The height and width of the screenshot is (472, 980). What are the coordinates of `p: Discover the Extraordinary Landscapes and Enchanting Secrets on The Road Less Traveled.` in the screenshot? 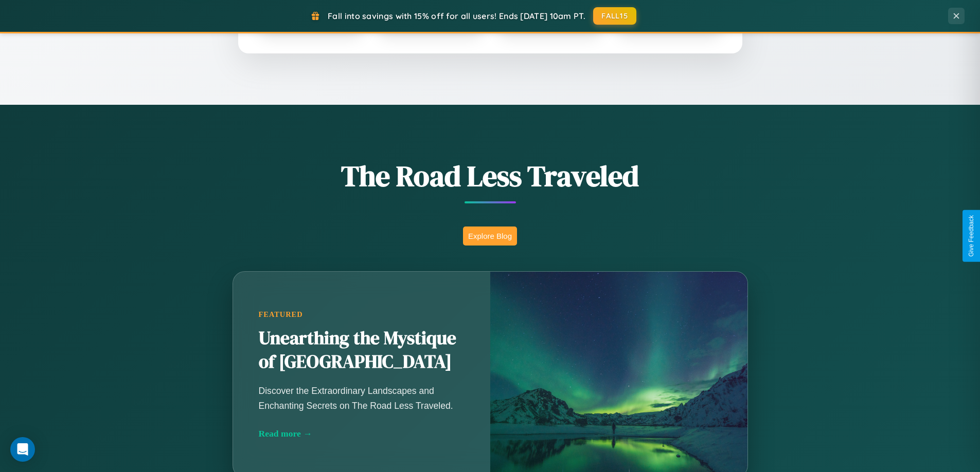 It's located at (361, 398).